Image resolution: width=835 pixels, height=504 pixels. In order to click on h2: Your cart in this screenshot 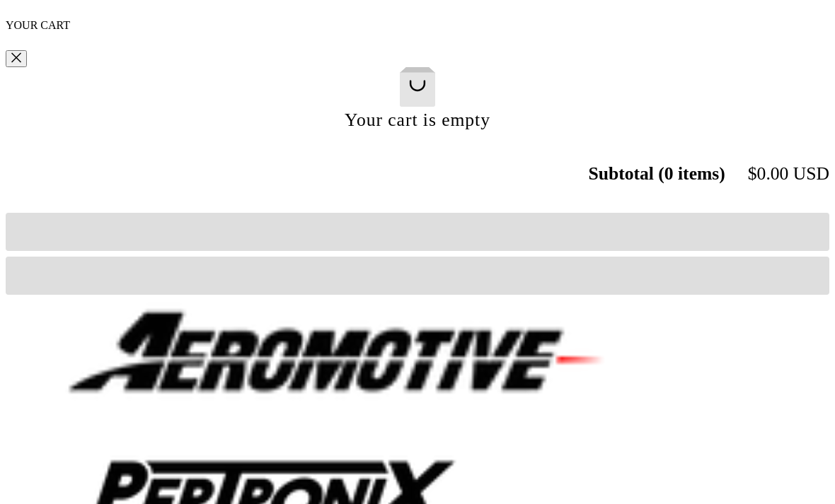, I will do `click(417, 26)`.